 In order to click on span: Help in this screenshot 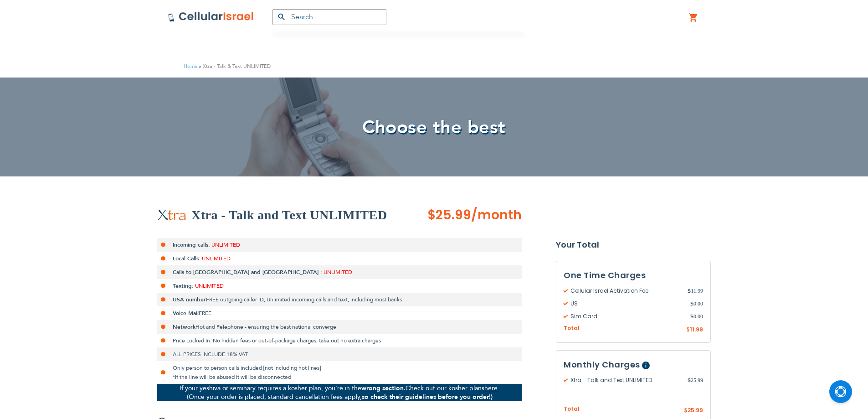, I will do `click(646, 365)`.